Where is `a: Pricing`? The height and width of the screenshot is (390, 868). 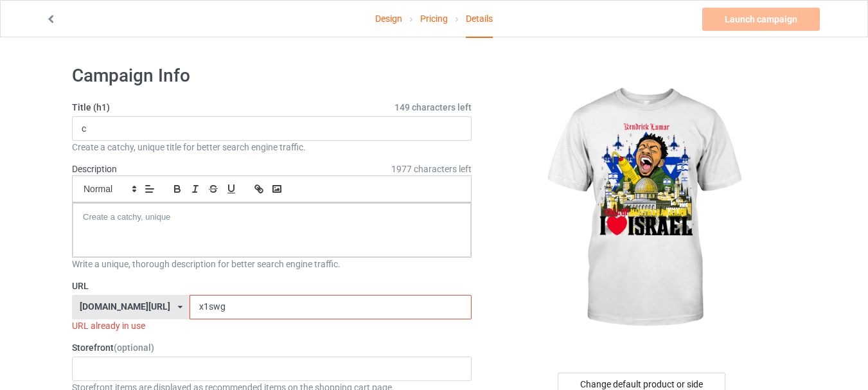 a: Pricing is located at coordinates (434, 19).